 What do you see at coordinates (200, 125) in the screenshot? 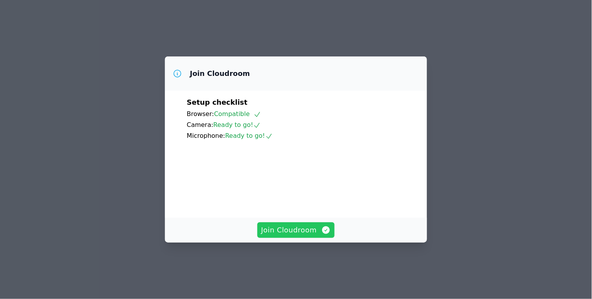
I see `span: Camera:` at bounding box center [200, 125].